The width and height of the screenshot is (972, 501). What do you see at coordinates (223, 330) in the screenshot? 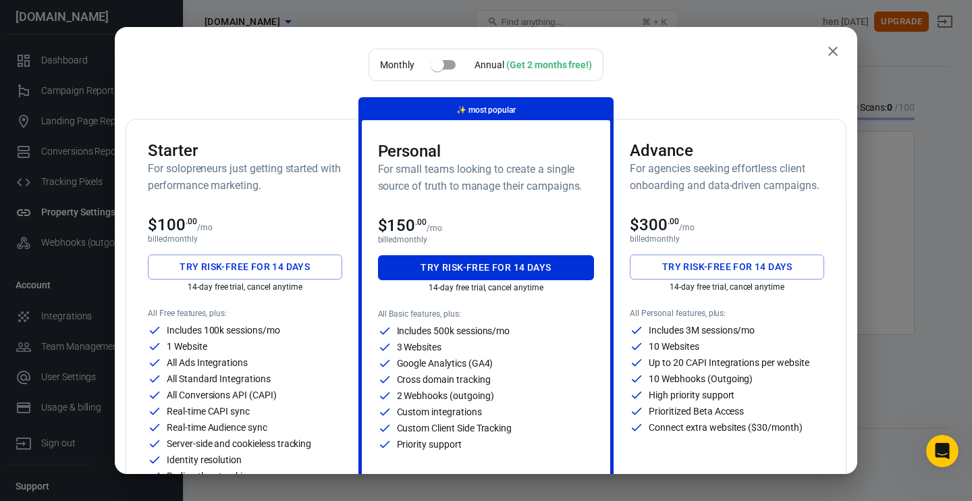
I see `p: Includes 100k sessions/mo` at bounding box center [223, 330].